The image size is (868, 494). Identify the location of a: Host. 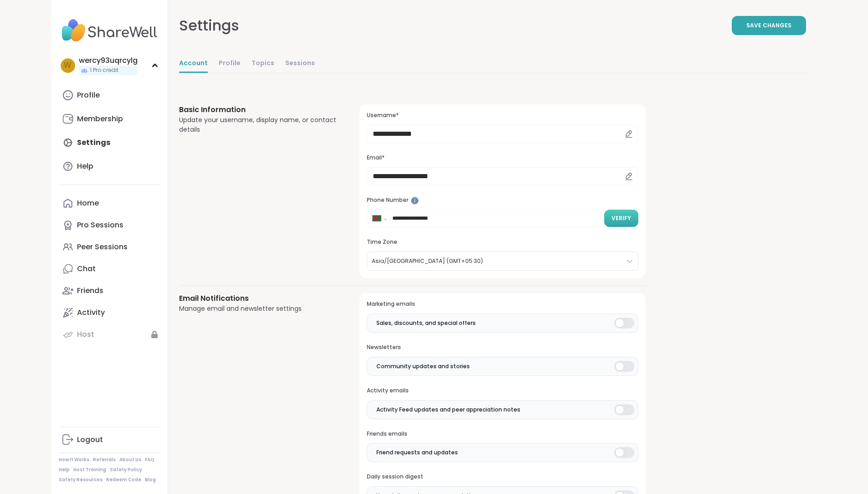
(109, 335).